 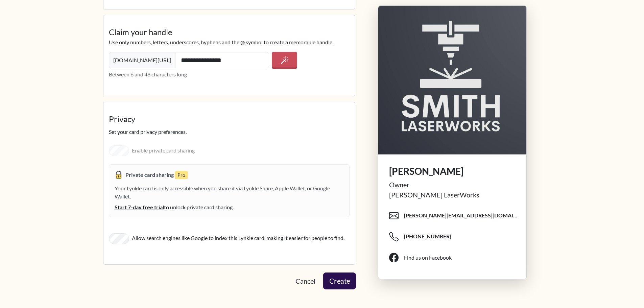 What do you see at coordinates (455, 258) in the screenshot?
I see `span: Find us on Facebook` at bounding box center [455, 258].